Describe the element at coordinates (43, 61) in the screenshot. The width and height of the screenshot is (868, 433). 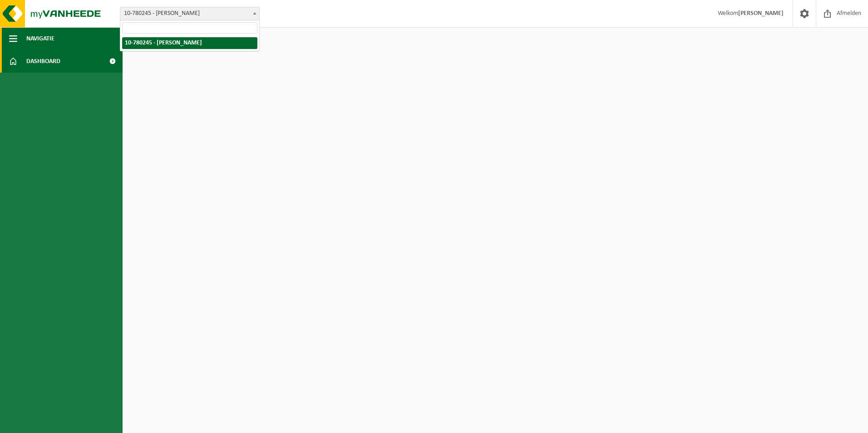
I see `span: Dashboard` at that location.